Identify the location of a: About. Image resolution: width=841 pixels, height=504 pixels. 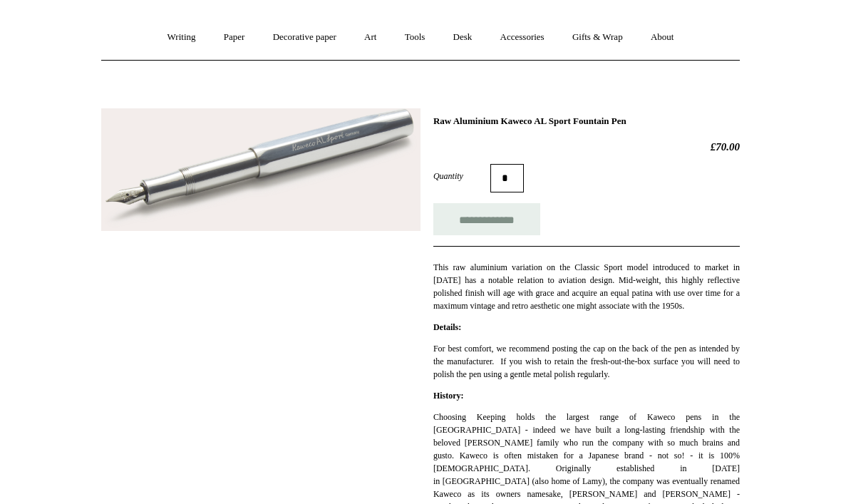
(662, 37).